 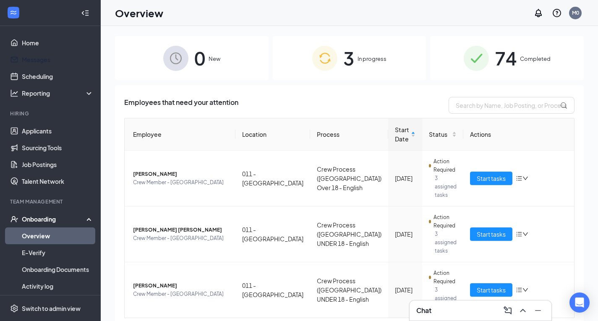 What do you see at coordinates (215, 59) in the screenshot?
I see `span: New` at bounding box center [215, 59].